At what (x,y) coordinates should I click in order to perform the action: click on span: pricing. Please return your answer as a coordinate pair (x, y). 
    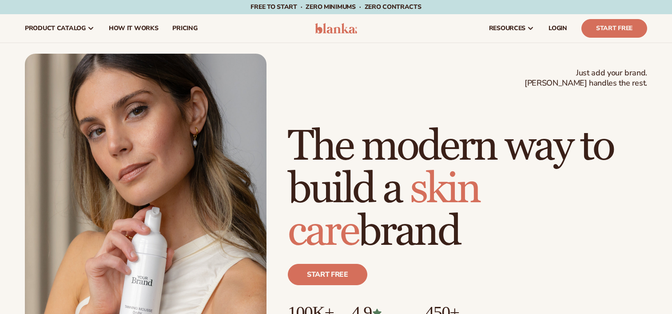
    Looking at the image, I should click on (185, 28).